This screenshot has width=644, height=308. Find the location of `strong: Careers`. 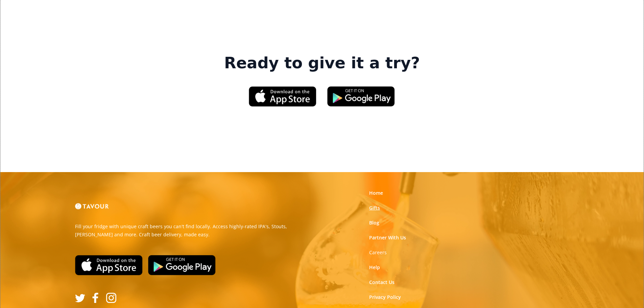

strong: Careers is located at coordinates (378, 252).